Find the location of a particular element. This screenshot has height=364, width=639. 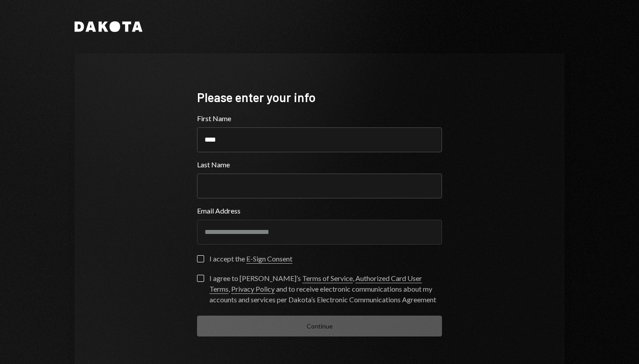

div: I accept the is located at coordinates (251, 258).